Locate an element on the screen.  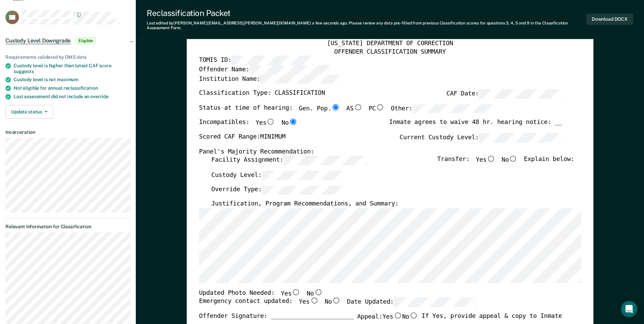
input: Other: is located at coordinates (454, 109).